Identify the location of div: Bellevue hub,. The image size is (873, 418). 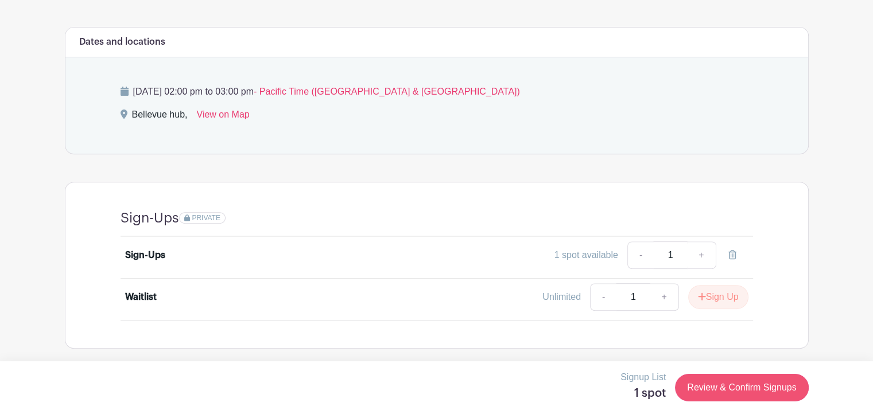
(160, 117).